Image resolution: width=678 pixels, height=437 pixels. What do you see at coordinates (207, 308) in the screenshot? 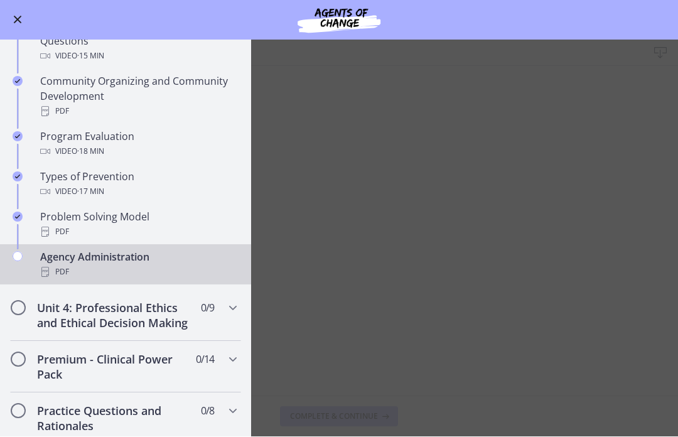
I see `span: 0 / 9` at bounding box center [207, 308].